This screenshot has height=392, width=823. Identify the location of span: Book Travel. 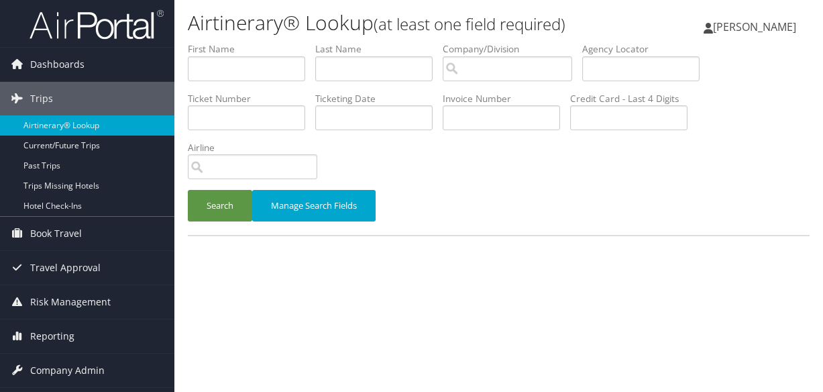
(56, 233).